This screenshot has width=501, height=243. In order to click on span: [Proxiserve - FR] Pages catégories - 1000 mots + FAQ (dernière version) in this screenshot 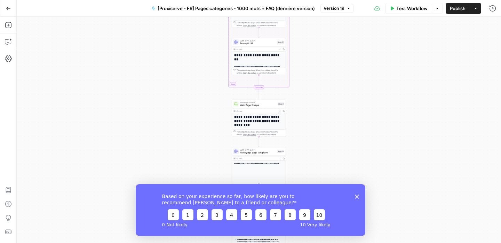, I will do `click(236, 8)`.